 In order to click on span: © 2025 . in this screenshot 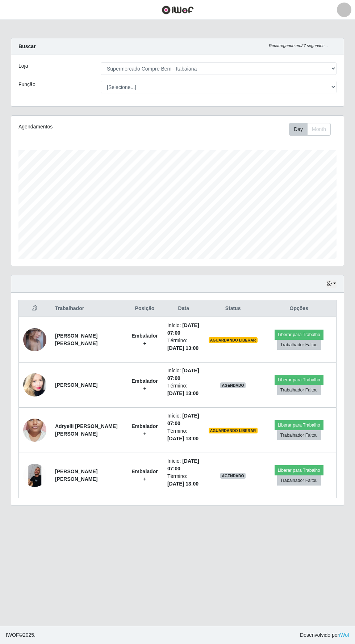, I will do `click(21, 635)`.